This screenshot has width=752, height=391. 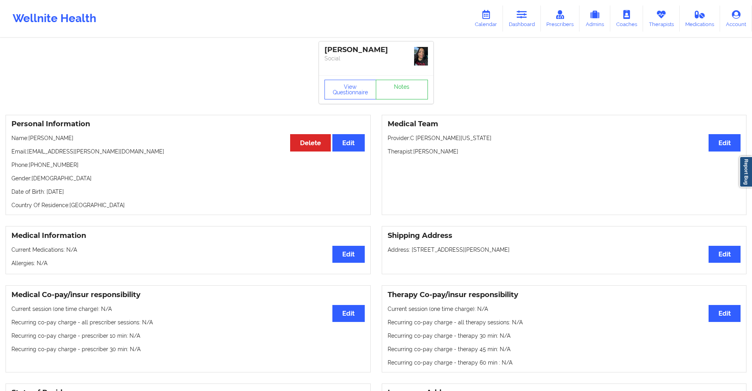 I want to click on a: Medications, so click(x=700, y=19).